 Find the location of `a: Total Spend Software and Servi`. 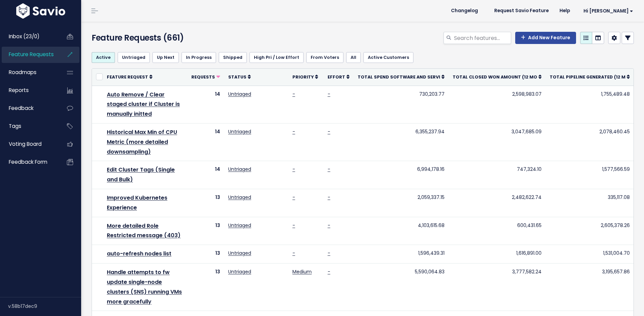

a: Total Spend Software and Servi is located at coordinates (401, 77).